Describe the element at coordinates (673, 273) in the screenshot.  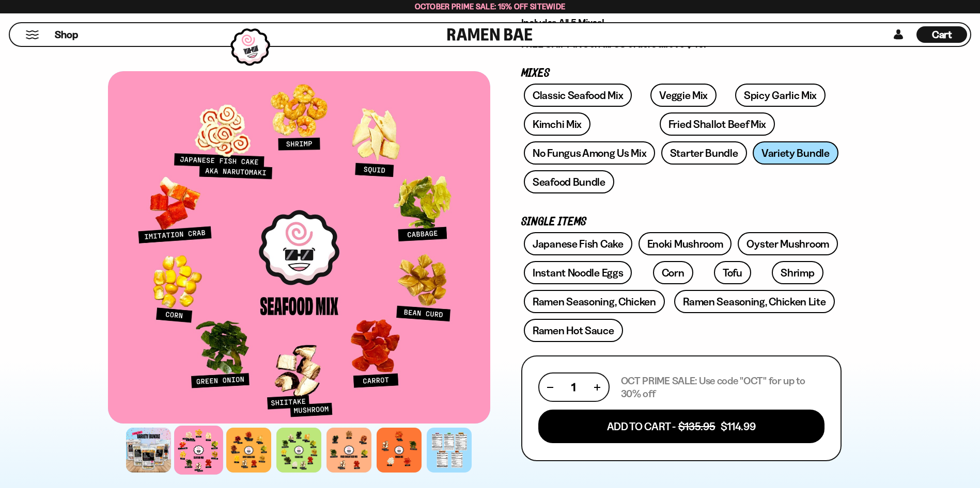
I see `a: Corn` at that location.